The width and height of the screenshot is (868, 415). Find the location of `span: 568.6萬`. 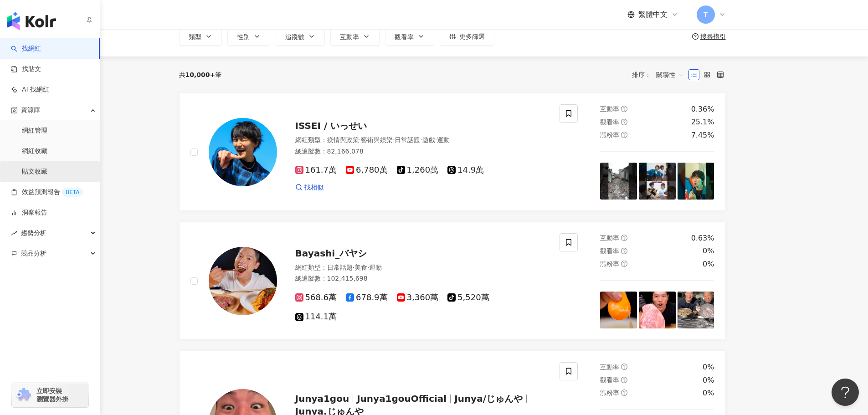

span: 568.6萬 is located at coordinates (317, 297).